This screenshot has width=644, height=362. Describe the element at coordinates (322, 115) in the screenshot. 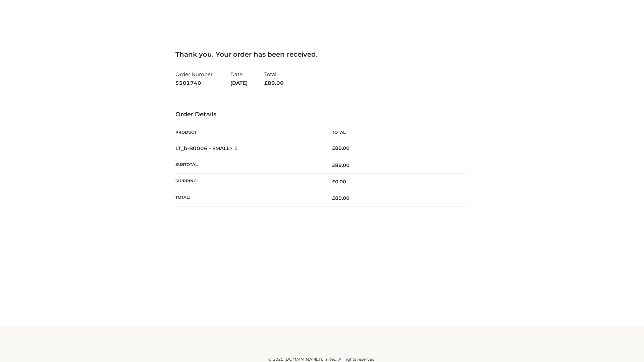

I see `h3: Order Details` at that location.